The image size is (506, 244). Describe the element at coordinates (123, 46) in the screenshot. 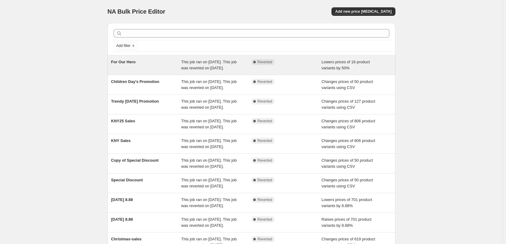

I see `span: Add filter` at that location.